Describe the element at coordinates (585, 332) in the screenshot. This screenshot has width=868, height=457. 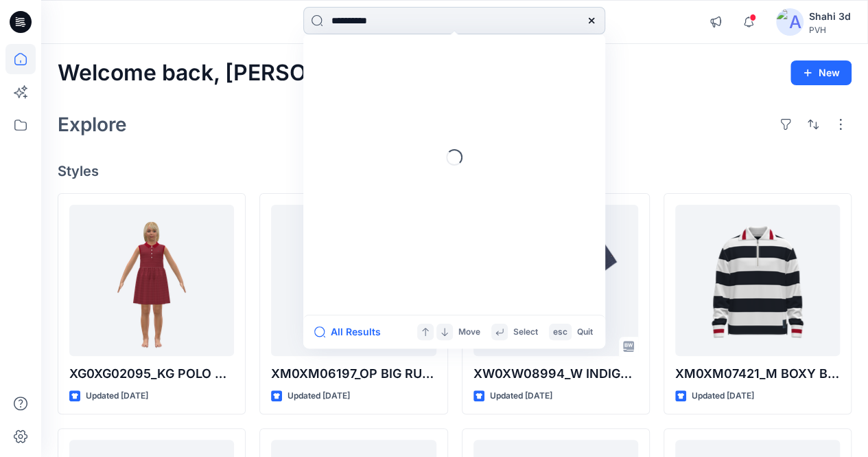
I see `p: Quit` at that location.